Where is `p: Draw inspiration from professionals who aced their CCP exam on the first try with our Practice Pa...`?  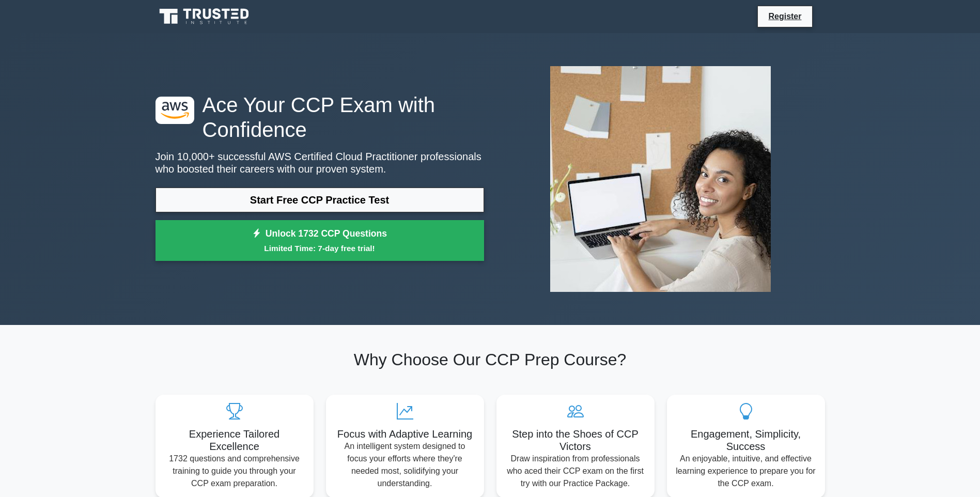 p: Draw inspiration from professionals who aced their CCP exam on the first try with our Practice Pa... is located at coordinates (576, 472).